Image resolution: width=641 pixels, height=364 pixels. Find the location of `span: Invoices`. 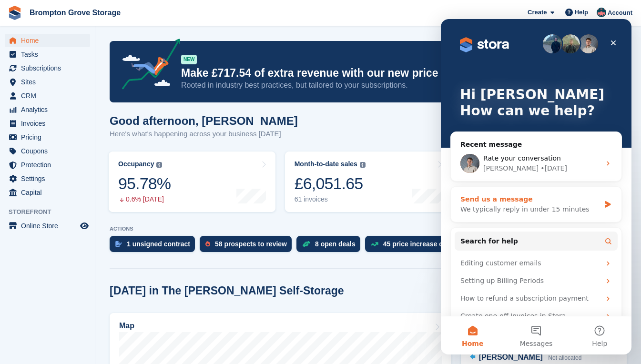

span: Invoices is located at coordinates (49, 123).